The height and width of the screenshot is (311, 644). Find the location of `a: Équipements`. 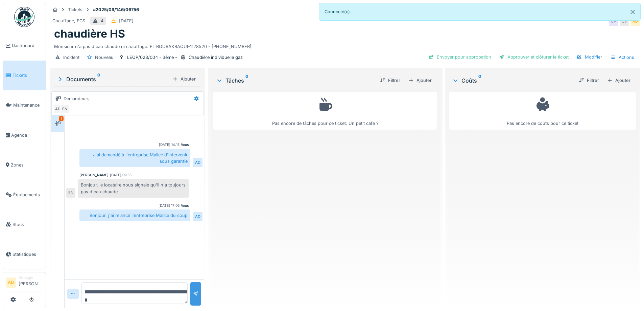

a: Équipements is located at coordinates (24, 195).